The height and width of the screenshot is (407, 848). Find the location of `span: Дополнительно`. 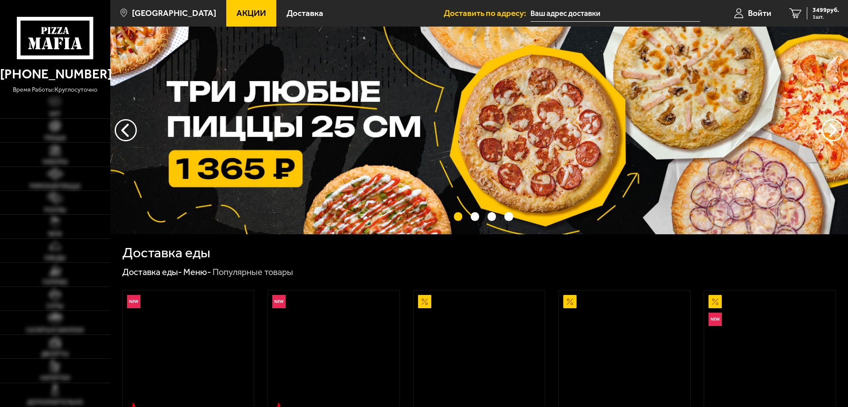

span: Дополнительно is located at coordinates (55, 403).